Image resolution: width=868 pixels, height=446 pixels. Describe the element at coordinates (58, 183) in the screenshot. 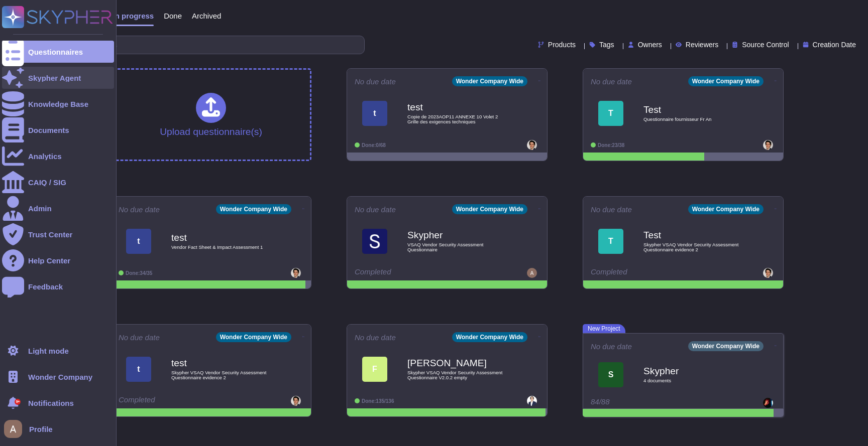

I see `a: CAIQ / SIG` at that location.